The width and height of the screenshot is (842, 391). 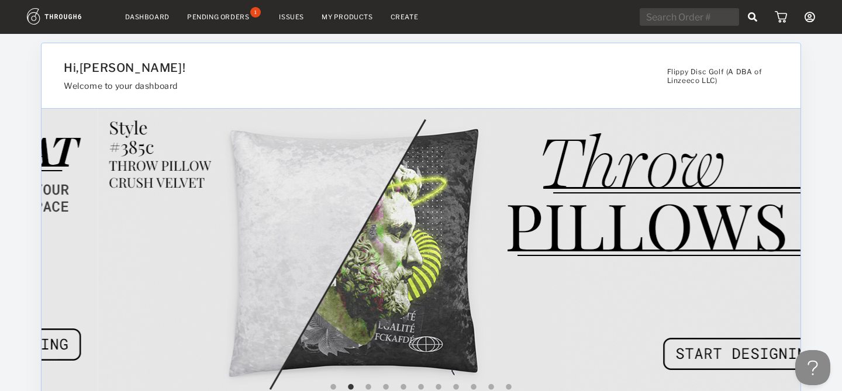 What do you see at coordinates (780, 17) in the screenshot?
I see `img: icon_cart.dab5cea1.svg` at bounding box center [780, 17].